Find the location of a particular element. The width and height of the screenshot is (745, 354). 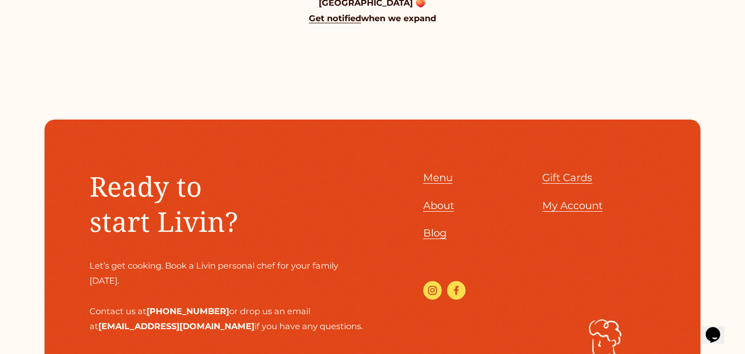

a: Menu is located at coordinates (438, 178).